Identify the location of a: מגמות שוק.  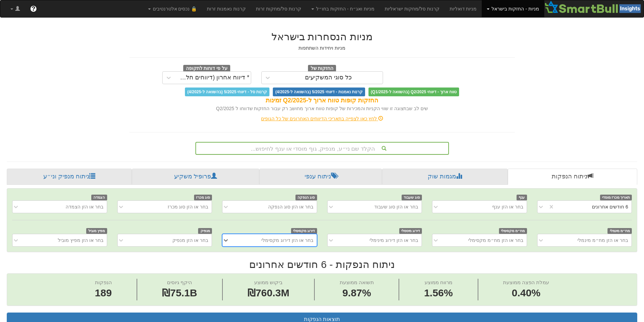
(445, 177).